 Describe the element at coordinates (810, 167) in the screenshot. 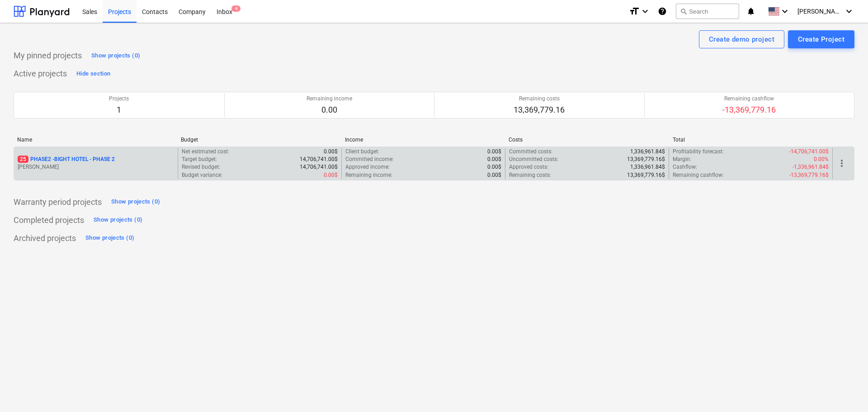

I see `p: -1,336,961.84$` at that location.